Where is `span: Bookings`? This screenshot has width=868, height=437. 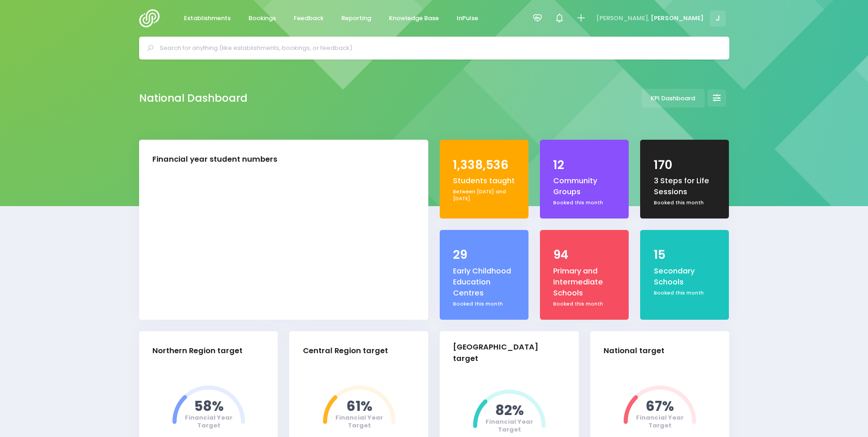 span: Bookings is located at coordinates (262, 18).